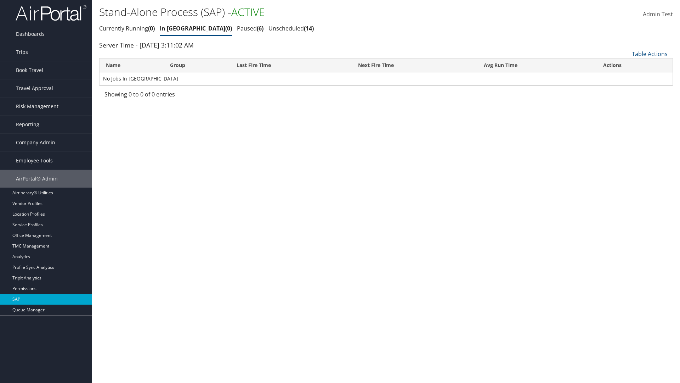 The image size is (680, 383). Describe the element at coordinates (131, 65) in the screenshot. I see `th: Name: activate to sort column ascending` at that location.